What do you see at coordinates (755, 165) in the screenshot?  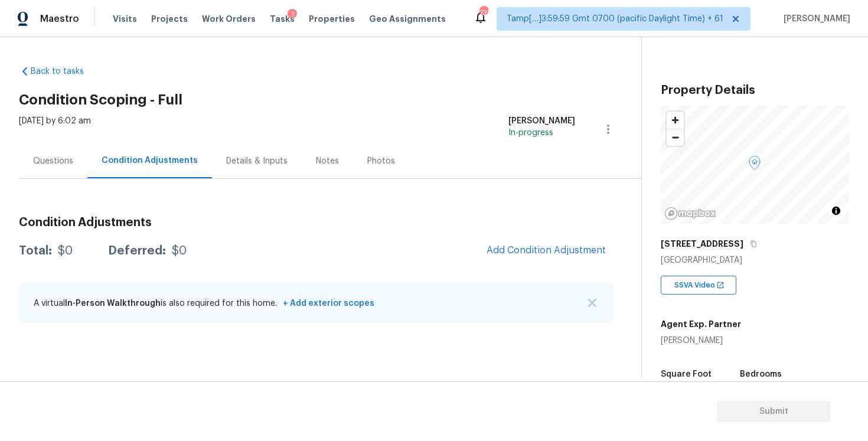 I see `div: Map marker` at bounding box center [755, 165].